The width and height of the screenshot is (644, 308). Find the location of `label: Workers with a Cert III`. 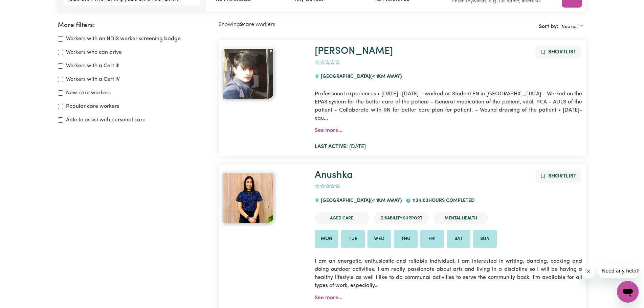

label: Workers with a Cert III is located at coordinates (93, 66).